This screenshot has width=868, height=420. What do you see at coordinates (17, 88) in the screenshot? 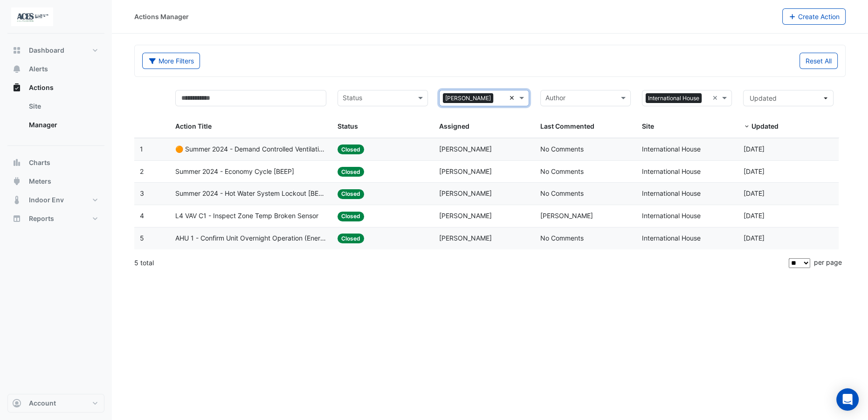
I see `app-icon: Actions` at bounding box center [17, 88].